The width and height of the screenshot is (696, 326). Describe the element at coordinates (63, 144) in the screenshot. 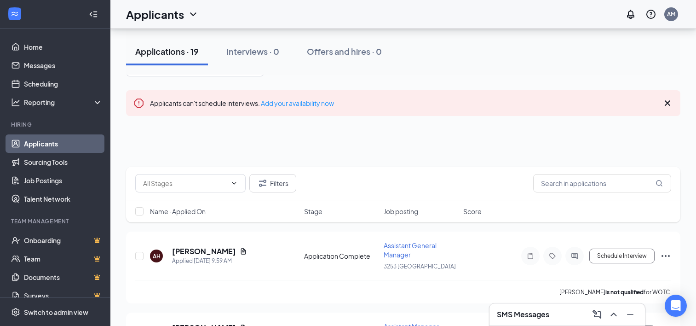

I see `a: Applicants` at that location.